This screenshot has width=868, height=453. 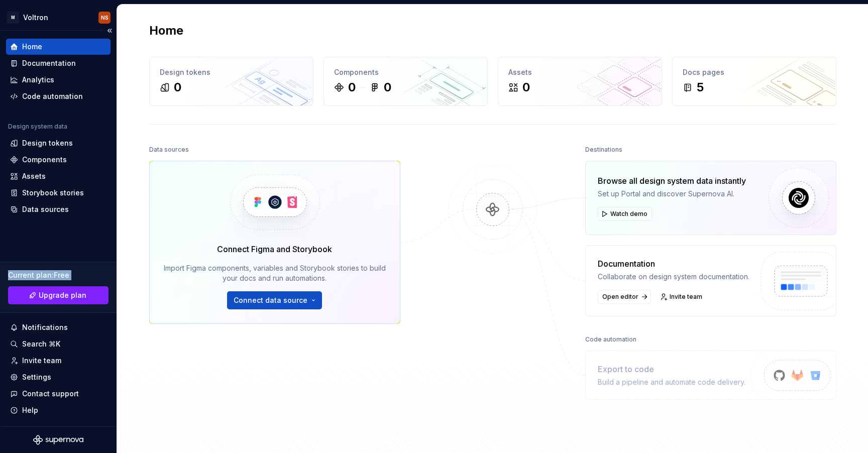 What do you see at coordinates (671, 369) in the screenshot?
I see `div: Export to code` at bounding box center [671, 369].